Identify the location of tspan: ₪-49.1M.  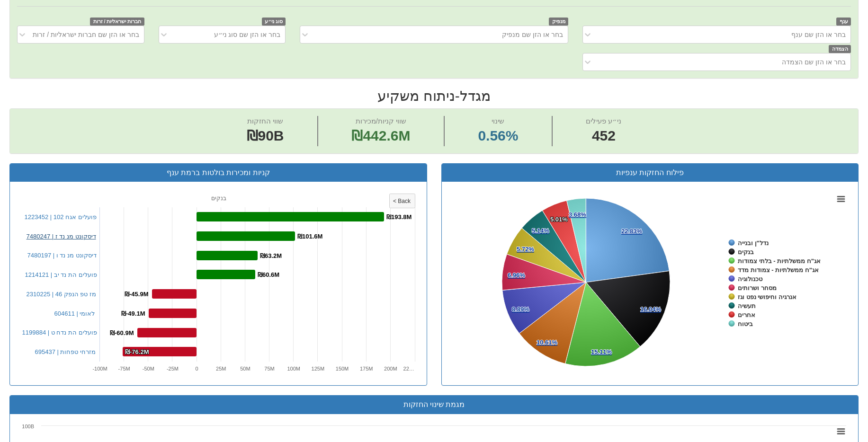
(133, 313).